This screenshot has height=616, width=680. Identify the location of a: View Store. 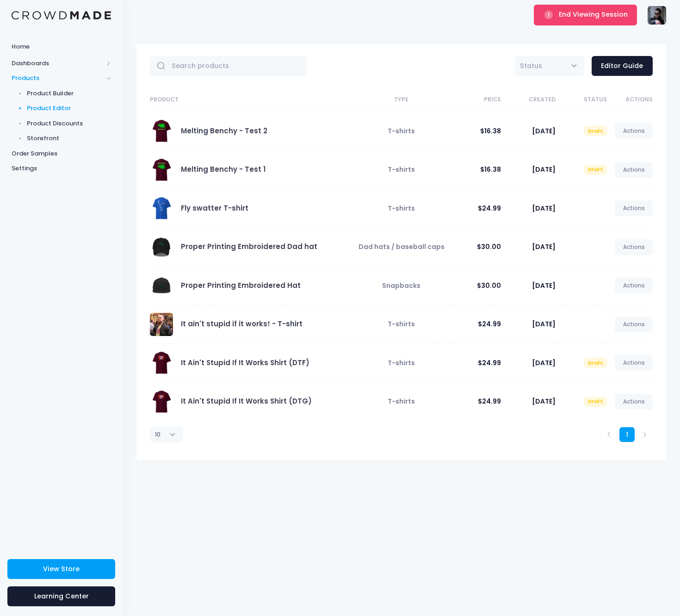
(61, 569).